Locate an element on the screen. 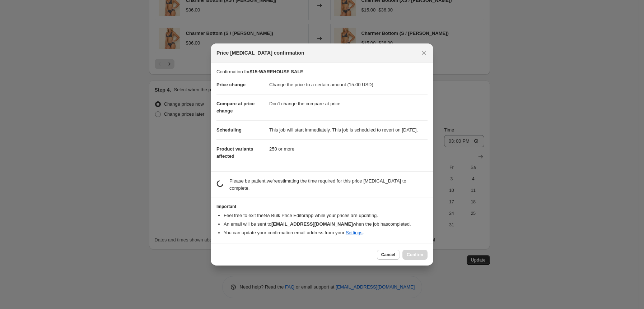 This screenshot has height=309, width=644. li: Feel free to exit the NA Bulk Price Editor app while your prices are updating. is located at coordinates (326, 216).